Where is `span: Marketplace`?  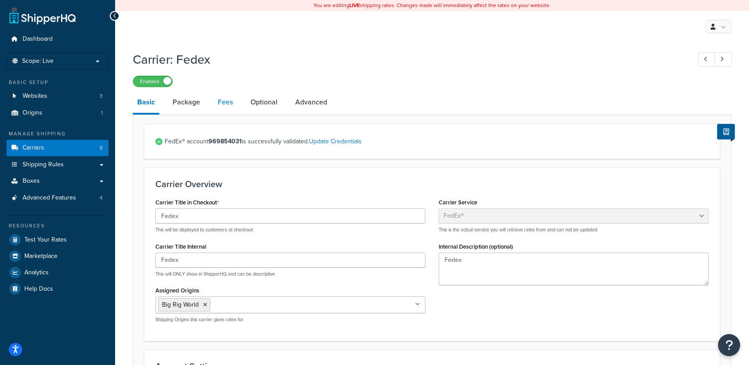 span: Marketplace is located at coordinates (41, 256).